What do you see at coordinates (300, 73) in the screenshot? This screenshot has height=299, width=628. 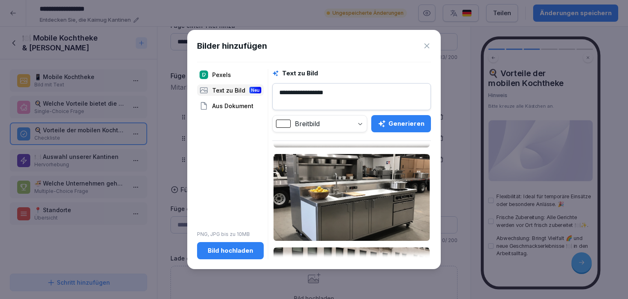 I see `h1: Text zu Bild` at bounding box center [300, 73].